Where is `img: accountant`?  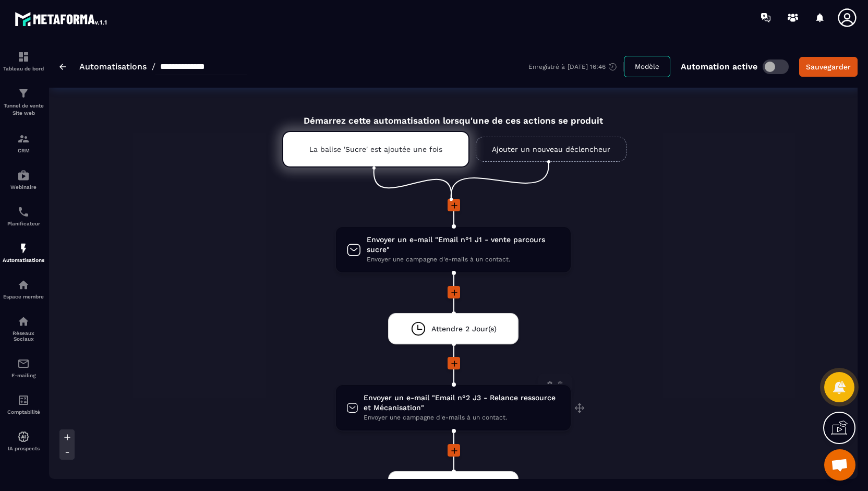
img: accountant is located at coordinates (24, 400).